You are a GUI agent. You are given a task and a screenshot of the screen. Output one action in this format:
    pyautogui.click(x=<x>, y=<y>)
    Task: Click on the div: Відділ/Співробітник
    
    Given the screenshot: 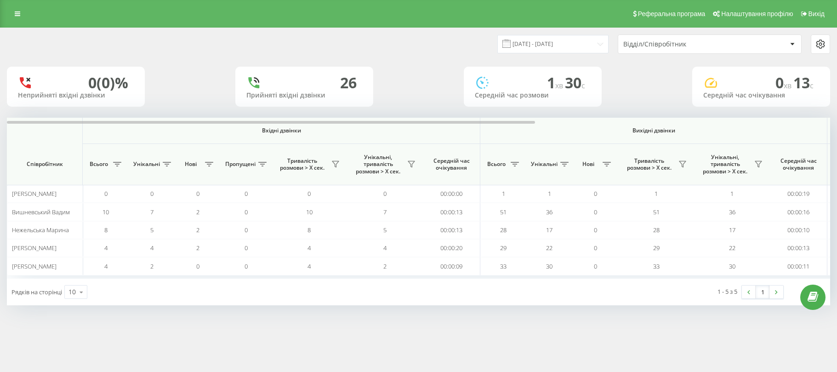 What is the action you would take?
    pyautogui.click(x=678, y=44)
    